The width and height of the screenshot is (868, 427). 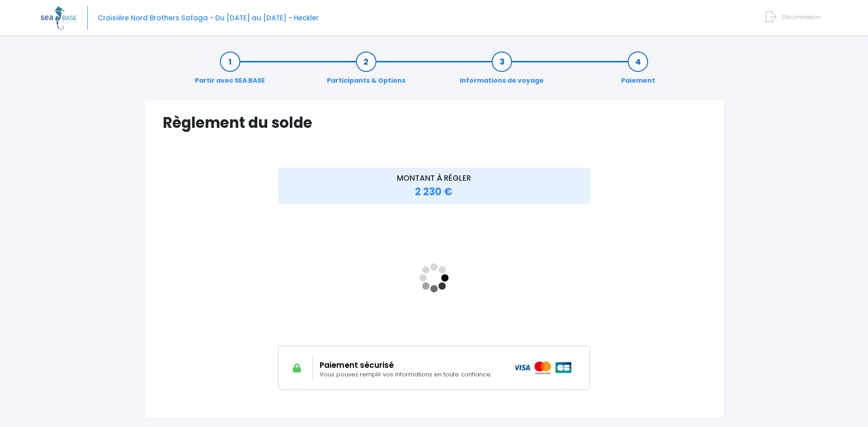 What do you see at coordinates (229, 71) in the screenshot?
I see `a: Partir avec SEA BASE` at bounding box center [229, 71].